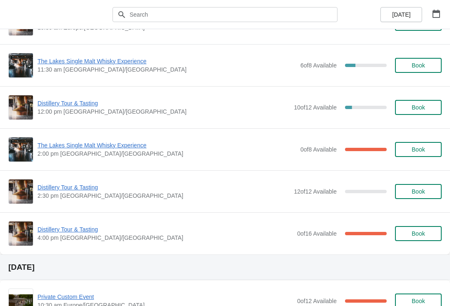 Image resolution: width=450 pixels, height=306 pixels. I want to click on span: 0 of 16 Available, so click(317, 234).